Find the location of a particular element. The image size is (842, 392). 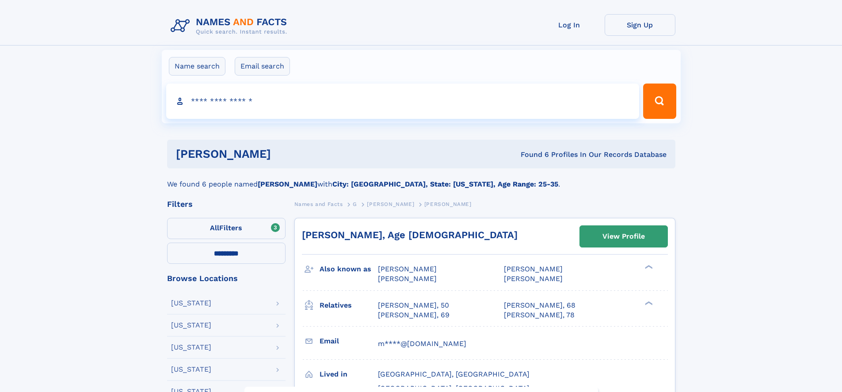

a: Log In is located at coordinates (570, 25).